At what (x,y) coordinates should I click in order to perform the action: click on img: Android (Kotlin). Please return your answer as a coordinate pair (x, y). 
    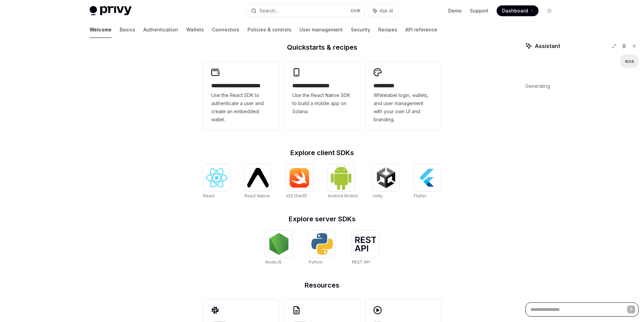
    Looking at the image, I should click on (341, 177).